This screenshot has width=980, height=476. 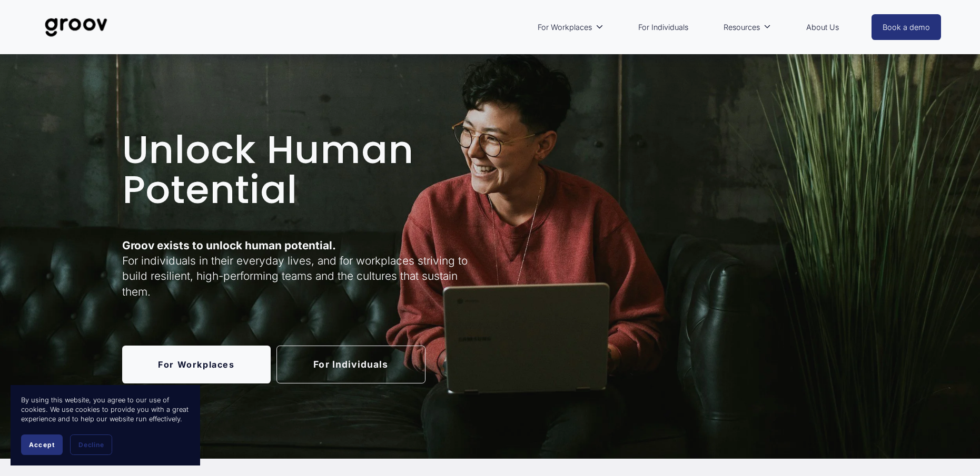 I want to click on span: Decline, so click(x=91, y=445).